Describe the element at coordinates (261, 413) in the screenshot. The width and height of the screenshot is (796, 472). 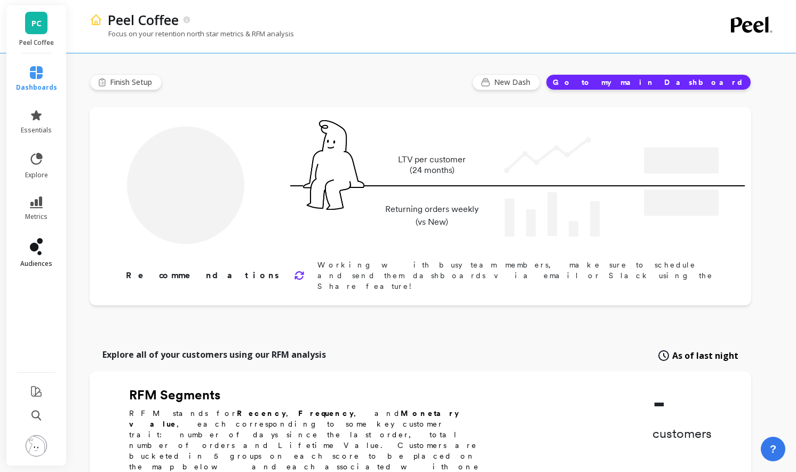
I see `b: Recency` at that location.